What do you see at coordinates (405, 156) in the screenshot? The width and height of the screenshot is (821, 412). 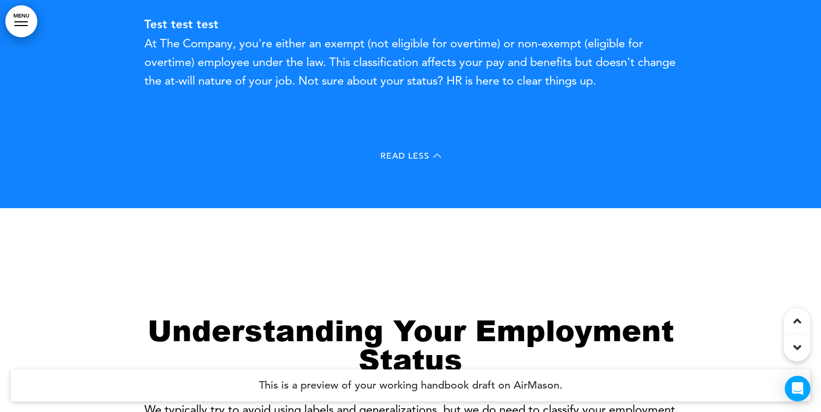 I see `span: Read Less` at bounding box center [405, 156].